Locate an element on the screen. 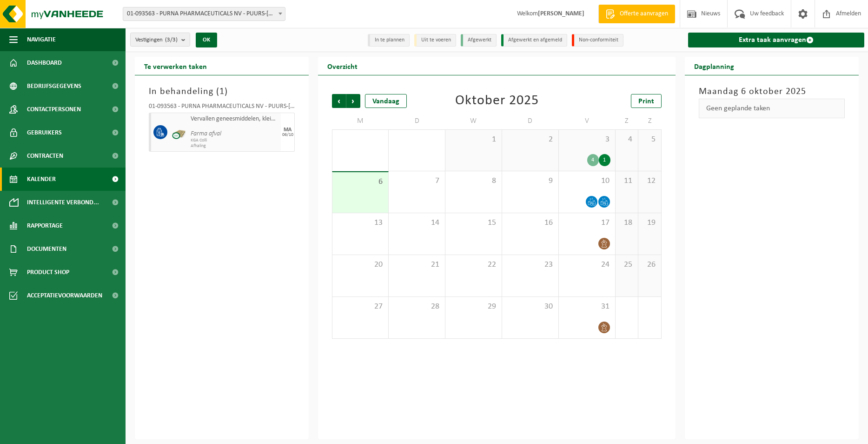 The width and height of the screenshot is (868, 444). span: 30 is located at coordinates (530, 307).